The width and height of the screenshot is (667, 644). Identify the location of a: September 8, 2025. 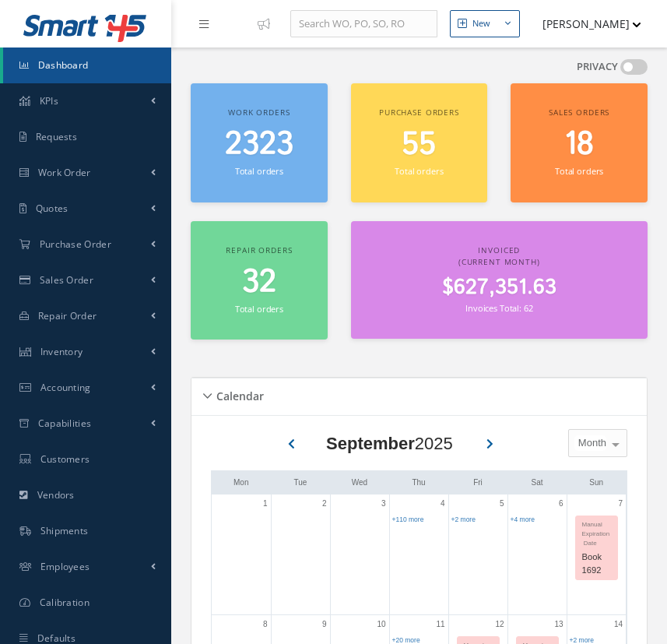
(266, 624).